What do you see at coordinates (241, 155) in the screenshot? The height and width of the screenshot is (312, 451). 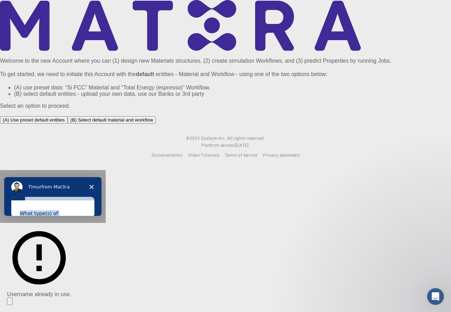 I see `a: Terms of service` at bounding box center [241, 155].